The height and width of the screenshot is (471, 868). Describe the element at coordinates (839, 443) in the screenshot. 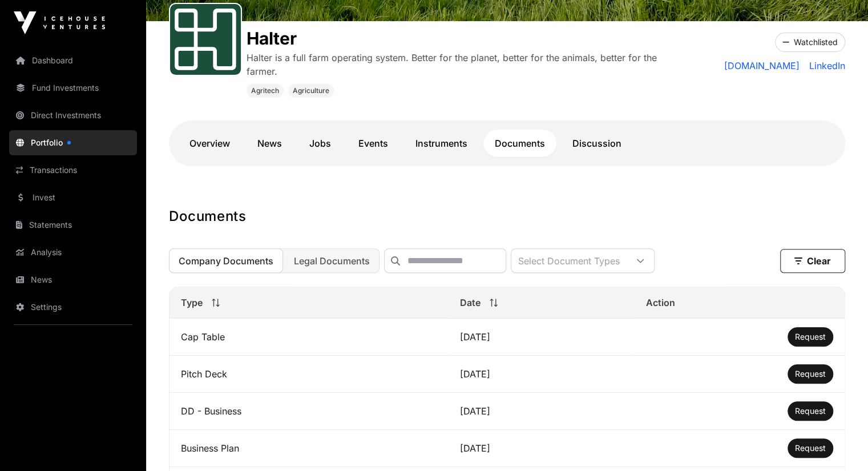

I see `div: Chat Widget` at that location.